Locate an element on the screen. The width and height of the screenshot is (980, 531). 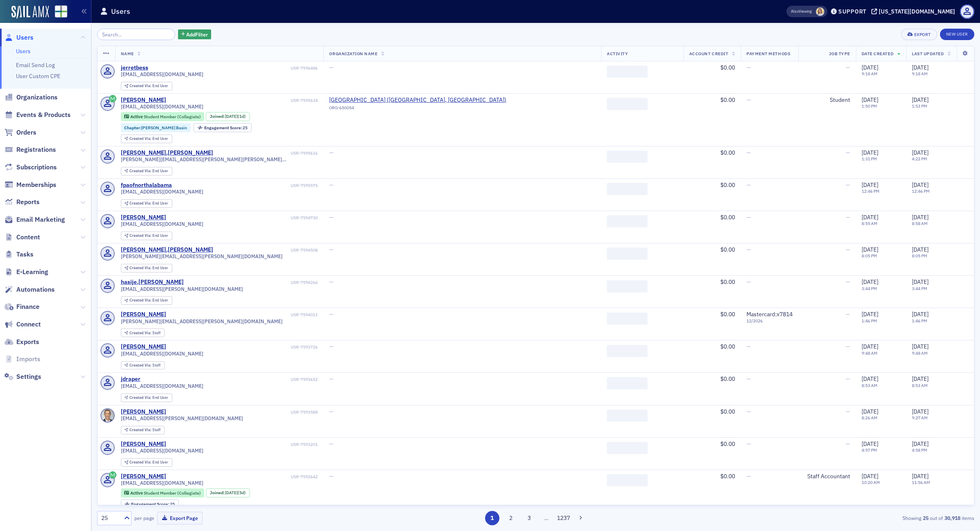
a: Automations is located at coordinates (30, 289).